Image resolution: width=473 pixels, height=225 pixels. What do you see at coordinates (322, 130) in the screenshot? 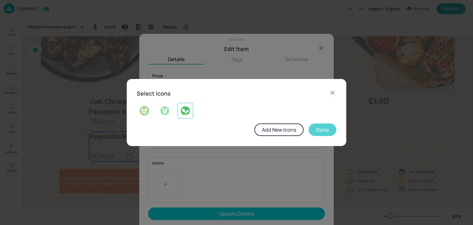
I see `button: Done` at bounding box center [322, 130].